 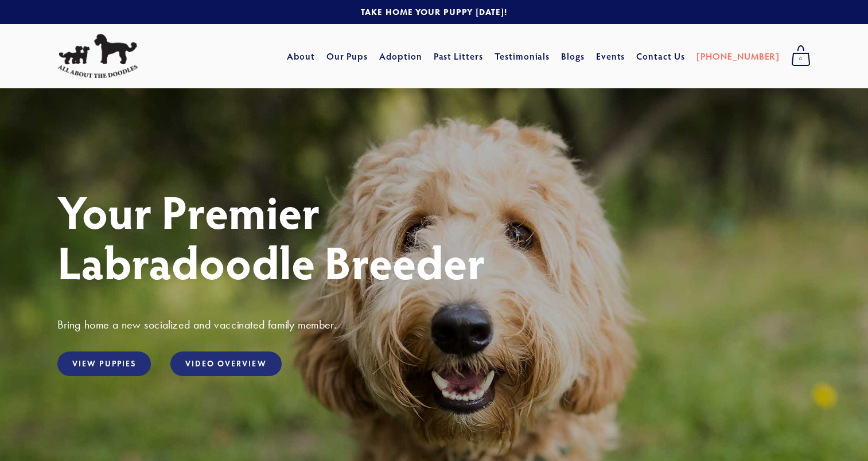 I want to click on h3: Bring home a new socialized and vaccinated family member., so click(x=434, y=324).